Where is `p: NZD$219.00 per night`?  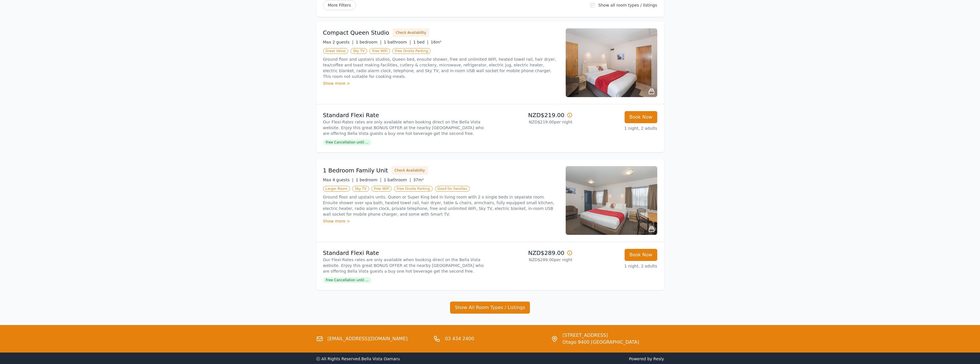 p: NZD$219.00 per night is located at coordinates (532, 122).